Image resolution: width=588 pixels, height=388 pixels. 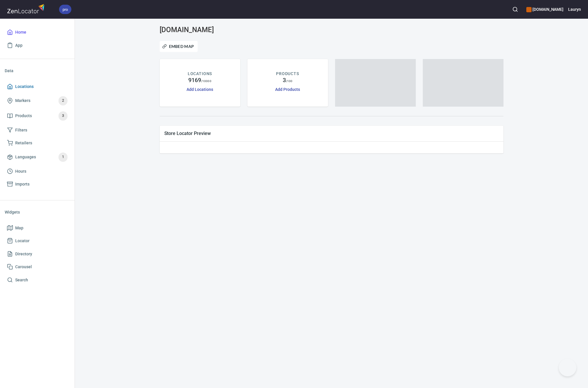 I want to click on span: 3, so click(x=63, y=116).